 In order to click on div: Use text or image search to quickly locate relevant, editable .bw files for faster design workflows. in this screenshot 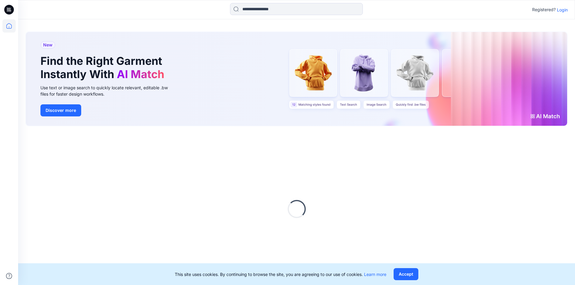, I will do `click(108, 91)`.